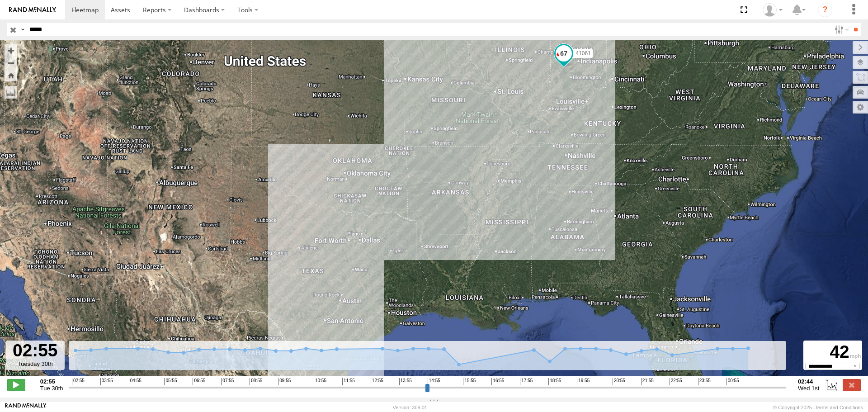  I want to click on span: 08:55, so click(256, 382).